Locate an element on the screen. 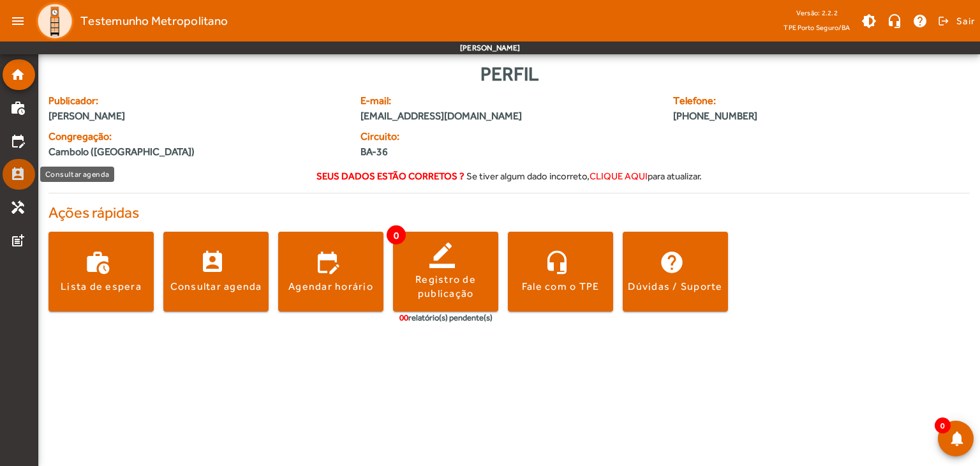 The height and width of the screenshot is (466, 980). img: Logo TPE is located at coordinates (55, 21).